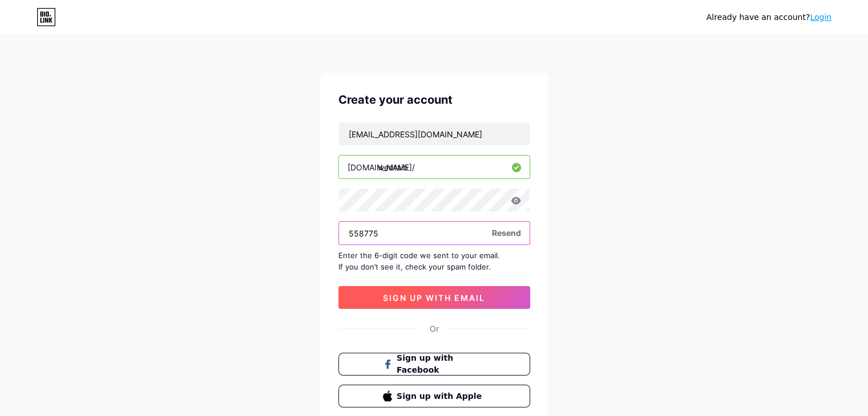 The image size is (868, 416). What do you see at coordinates (434, 233) in the screenshot?
I see `input: Paste login code` at bounding box center [434, 233].